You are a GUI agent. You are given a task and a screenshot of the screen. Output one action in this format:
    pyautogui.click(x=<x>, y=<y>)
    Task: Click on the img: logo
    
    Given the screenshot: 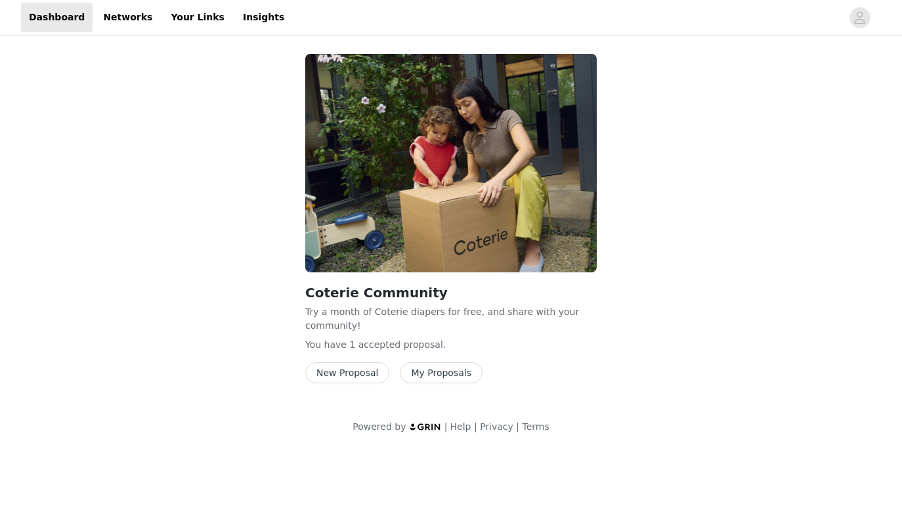 What is the action you would take?
    pyautogui.click(x=425, y=427)
    